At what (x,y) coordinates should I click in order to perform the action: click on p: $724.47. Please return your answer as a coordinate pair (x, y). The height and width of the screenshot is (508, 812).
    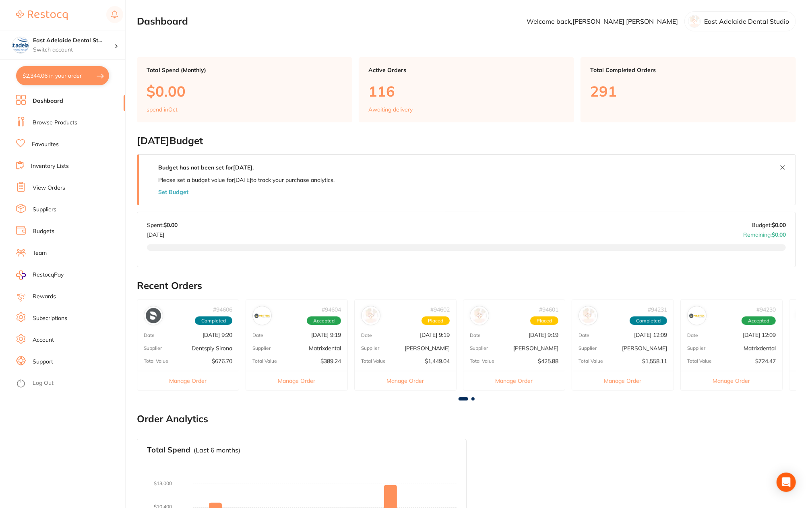
    Looking at the image, I should click on (765, 362).